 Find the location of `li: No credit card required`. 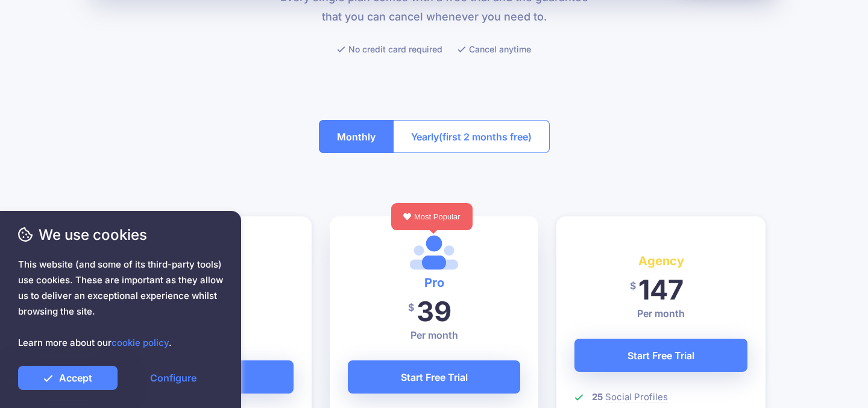

li: No credit card required is located at coordinates (390, 49).